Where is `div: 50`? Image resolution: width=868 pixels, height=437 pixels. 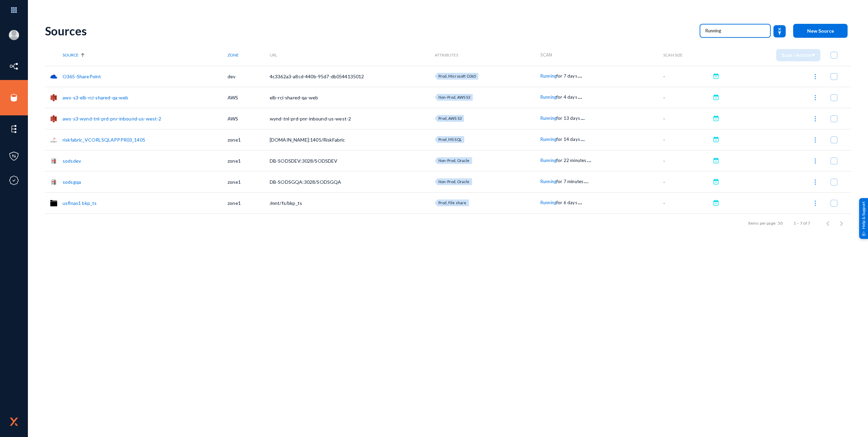
div: 50 is located at coordinates (781, 223).